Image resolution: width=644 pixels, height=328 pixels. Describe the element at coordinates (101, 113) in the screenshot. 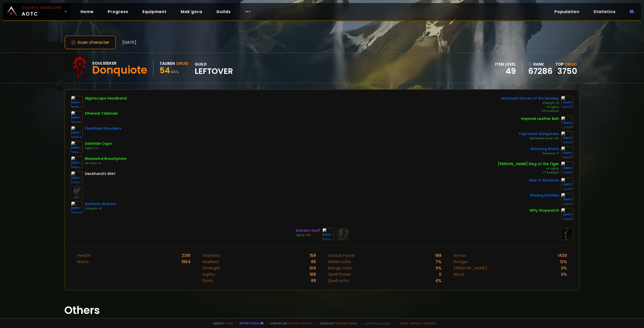

I see `div: Ethereal Talisman` at that location.